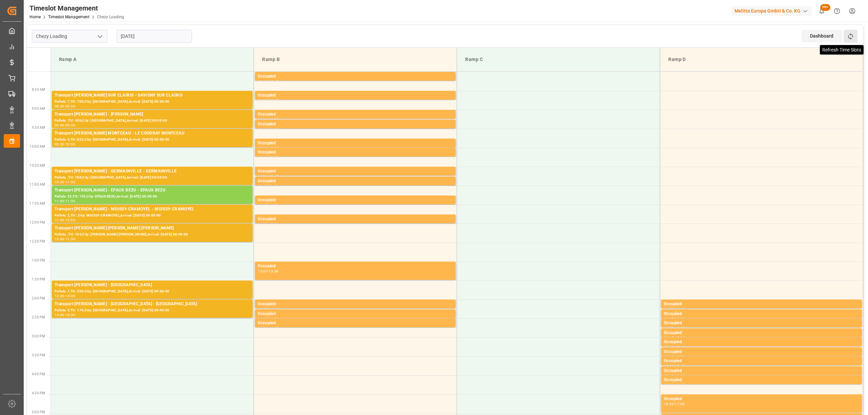 This screenshot has height=415, width=868. What do you see at coordinates (263, 205) in the screenshot?
I see `div: 11:15` at bounding box center [263, 205].